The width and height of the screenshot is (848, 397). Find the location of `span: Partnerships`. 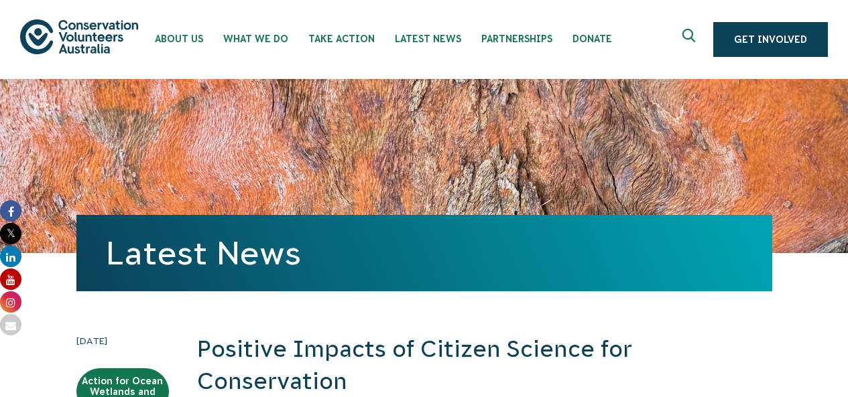

span: Partnerships is located at coordinates (517, 39).